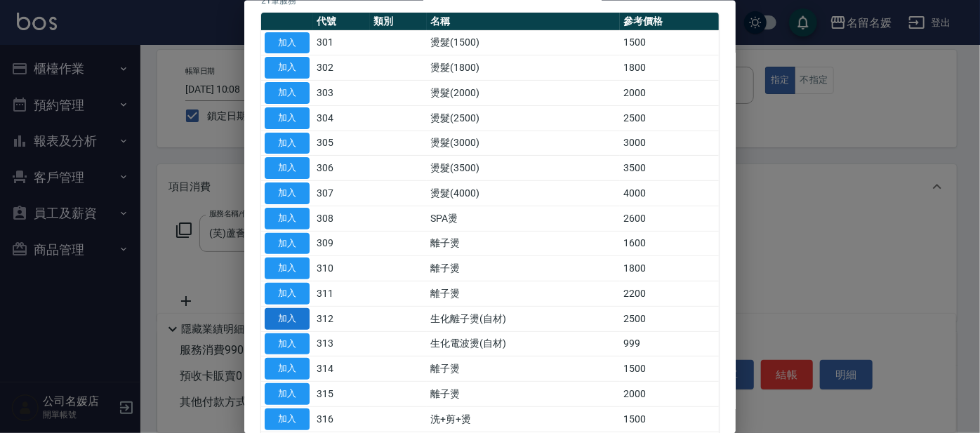 The width and height of the screenshot is (980, 433). What do you see at coordinates (523, 419) in the screenshot?
I see `td: 洗+剪+燙` at bounding box center [523, 419].